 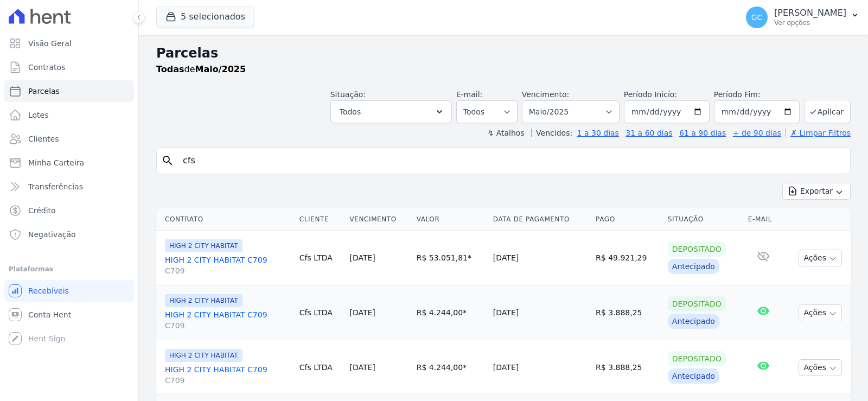 I want to click on i: search, so click(x=168, y=160).